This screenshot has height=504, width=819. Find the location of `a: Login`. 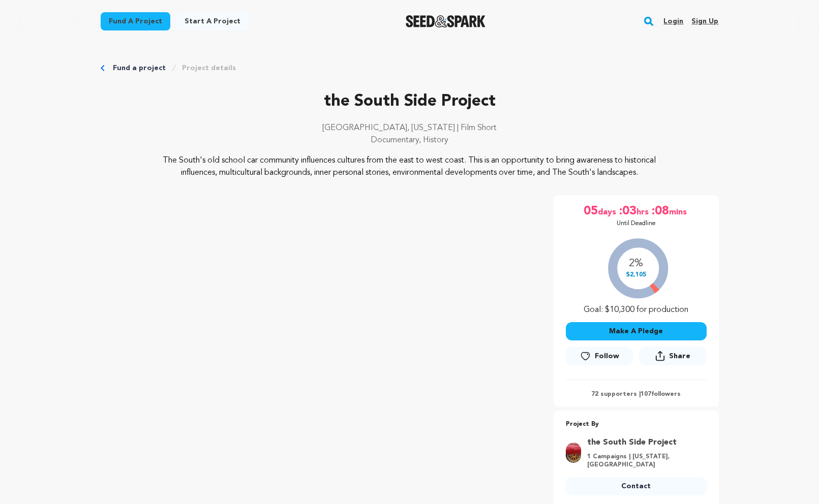

a: Login is located at coordinates (673, 21).